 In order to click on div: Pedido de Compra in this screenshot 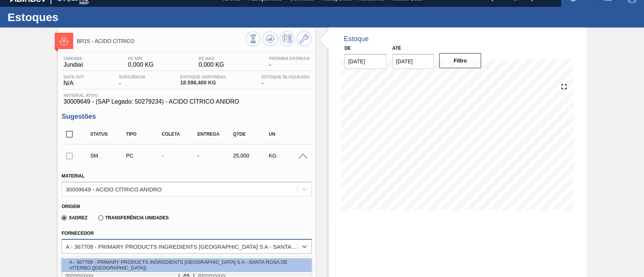, I will do `click(144, 156)`.